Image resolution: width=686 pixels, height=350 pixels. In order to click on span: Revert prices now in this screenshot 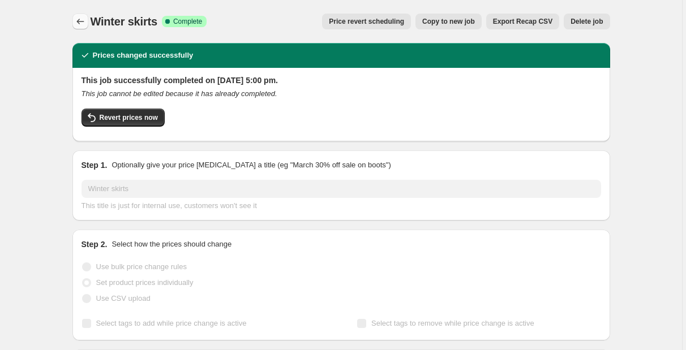, I will do `click(128, 118)`.